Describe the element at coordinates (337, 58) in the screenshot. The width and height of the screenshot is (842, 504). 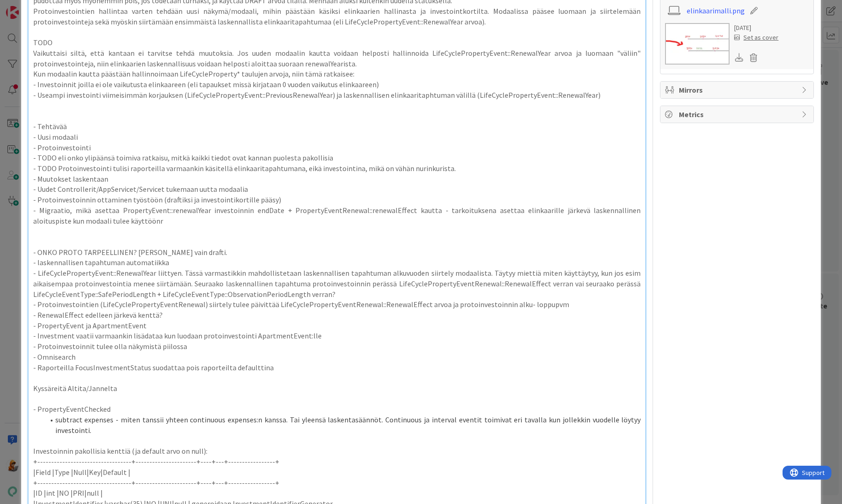
I see `p: Vaikuttaisi siltä, että kantaan ei tarvitse tehdä muutoksia. Jos uuden modaalin kautta voidaan he...` at that location.